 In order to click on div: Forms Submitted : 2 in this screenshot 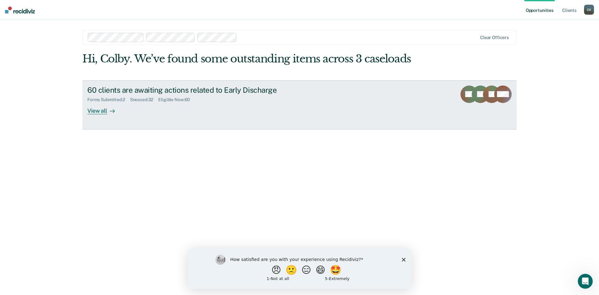, I will do `click(109, 100)`.